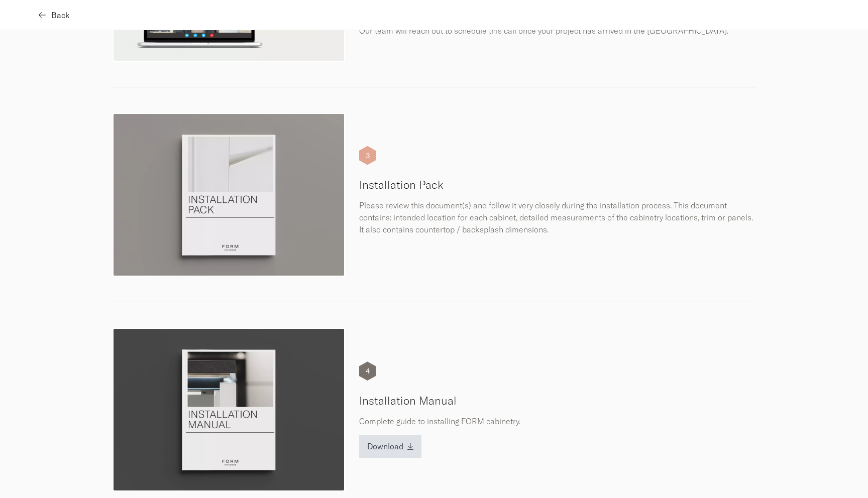 The height and width of the screenshot is (498, 868). I want to click on button: Back, so click(55, 15).